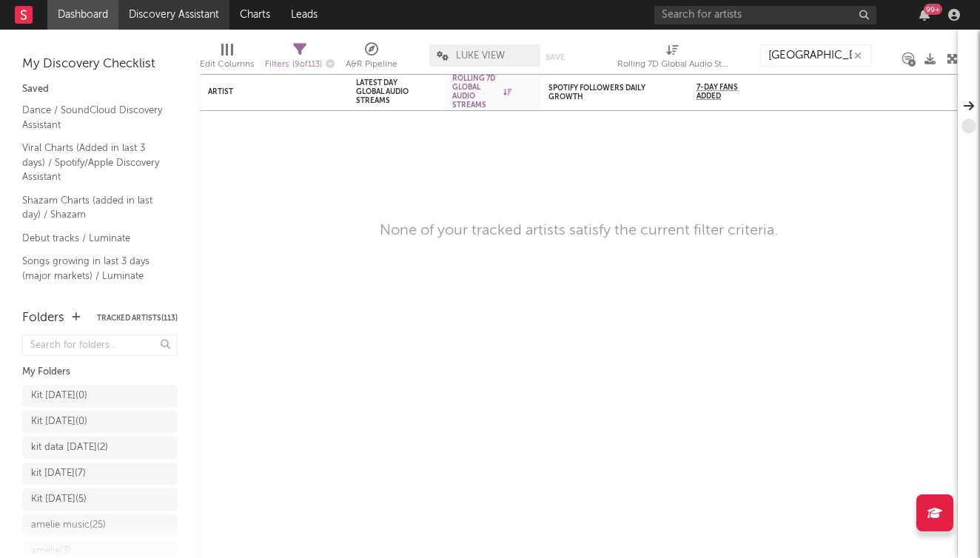  I want to click on input: Search for artists, so click(765, 15).